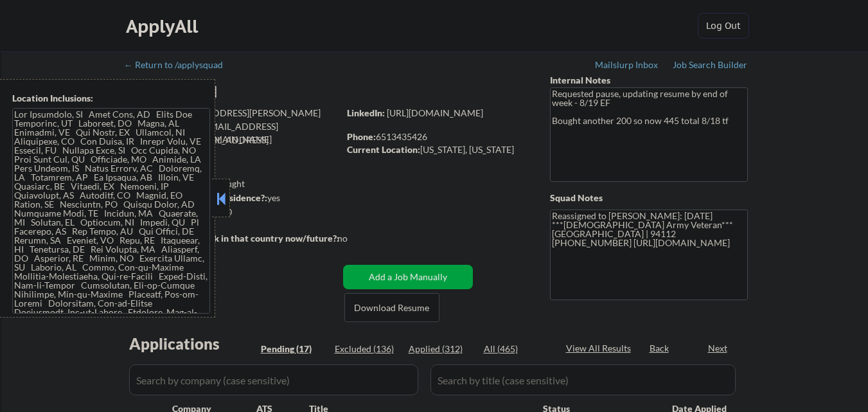 The image size is (868, 412). What do you see at coordinates (648, 80) in the screenshot?
I see `div: Internal Notes` at bounding box center [648, 80].